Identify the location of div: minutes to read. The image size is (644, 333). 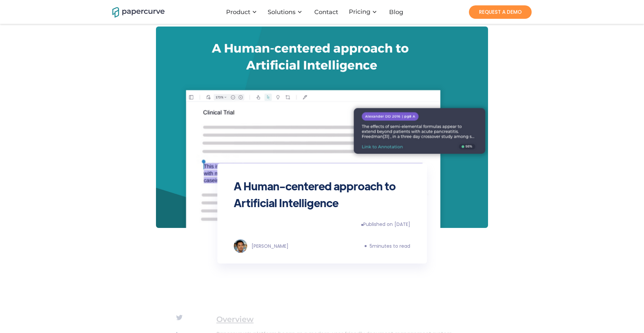
(391, 246).